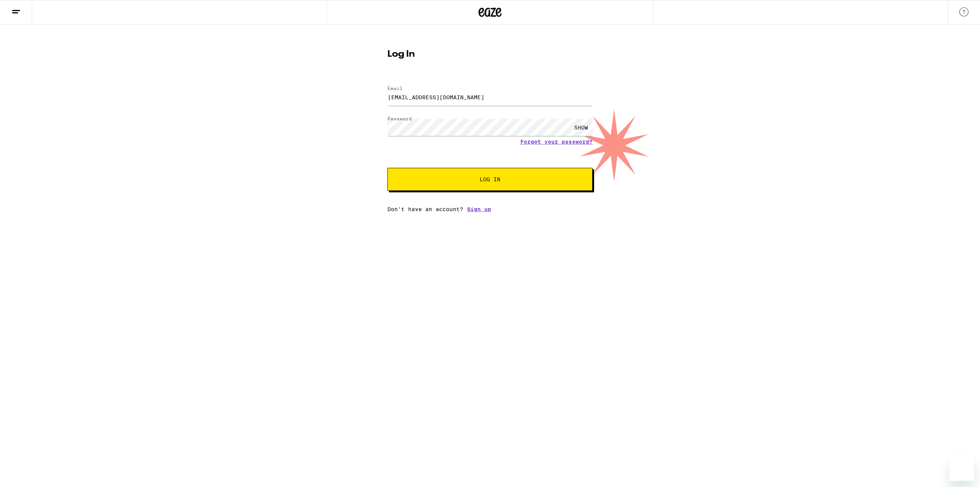 The image size is (980, 487). I want to click on a: Forgot your password?, so click(557, 142).